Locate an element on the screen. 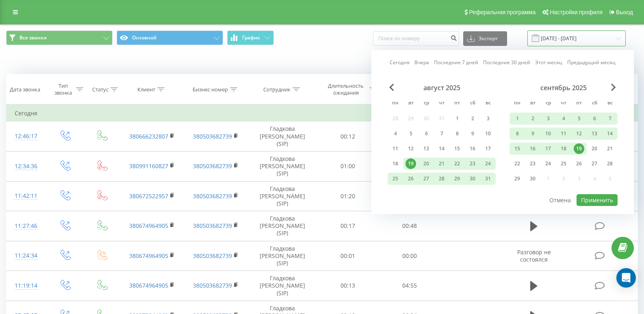 The image size is (644, 314). div: ср 27 авг. 2025 г. is located at coordinates (426, 179).